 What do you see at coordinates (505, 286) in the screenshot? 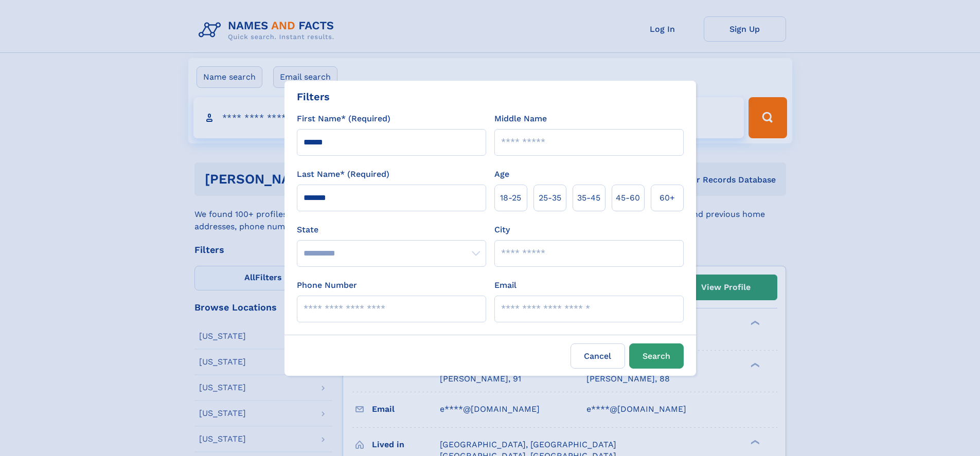
I see `label: Email` at bounding box center [505, 286].